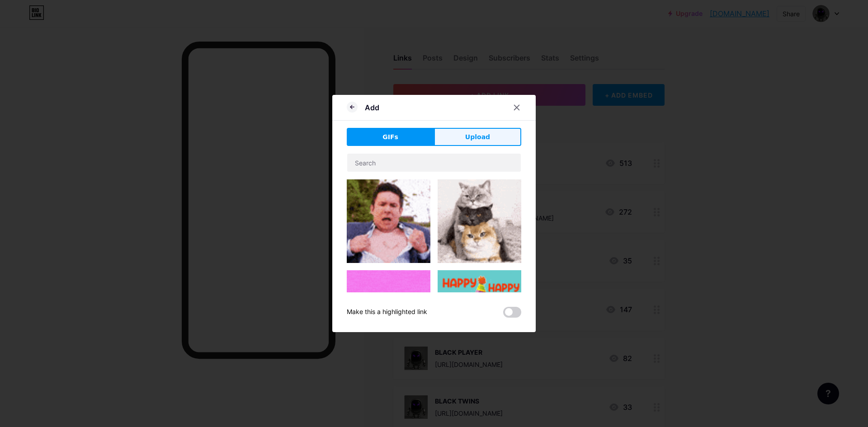  What do you see at coordinates (478, 137) in the screenshot?
I see `span: Upload` at bounding box center [478, 137].